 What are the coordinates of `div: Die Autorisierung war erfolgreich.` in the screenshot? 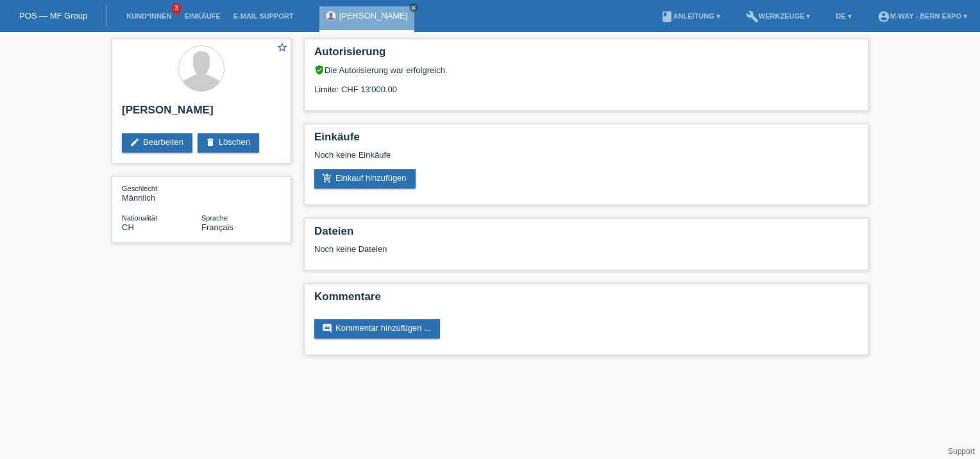 It's located at (586, 70).